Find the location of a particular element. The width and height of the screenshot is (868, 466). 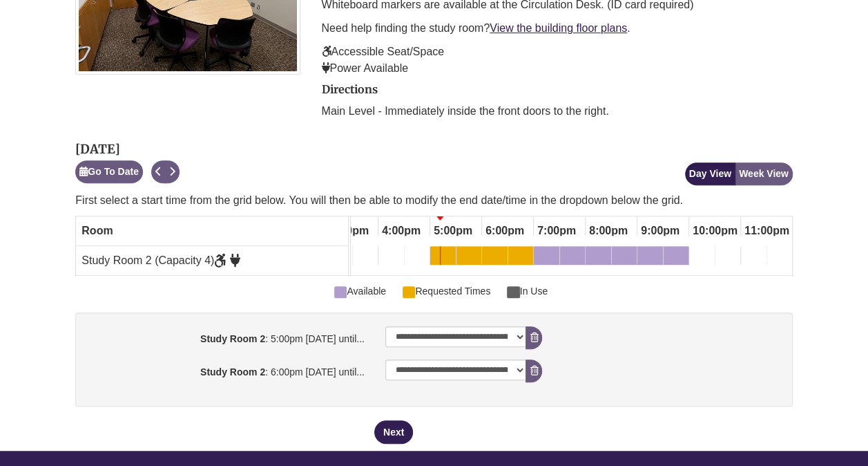

a: 6:00pm Wednesday, September 24, 2025 - Study Room 2 - Available is located at coordinates (495, 258).